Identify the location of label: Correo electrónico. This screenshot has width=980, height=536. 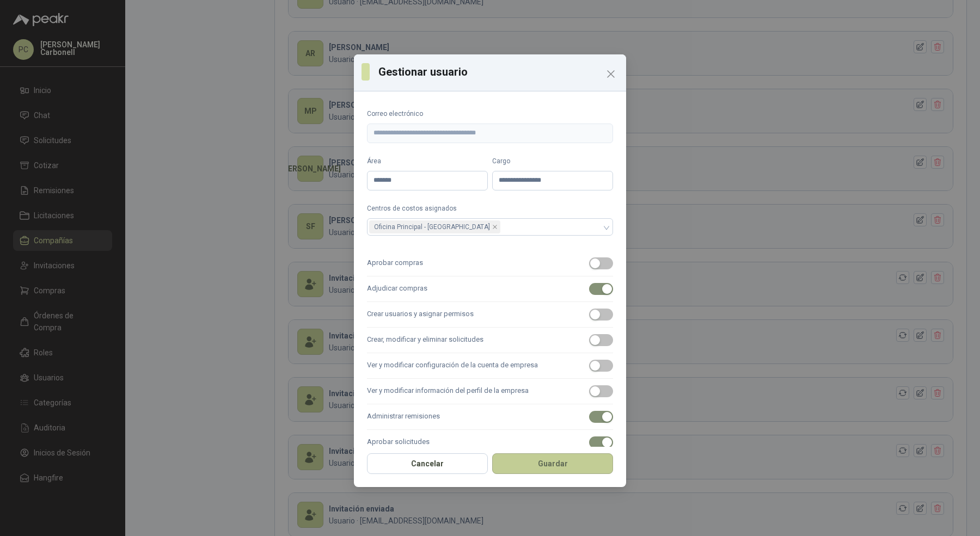
(490, 114).